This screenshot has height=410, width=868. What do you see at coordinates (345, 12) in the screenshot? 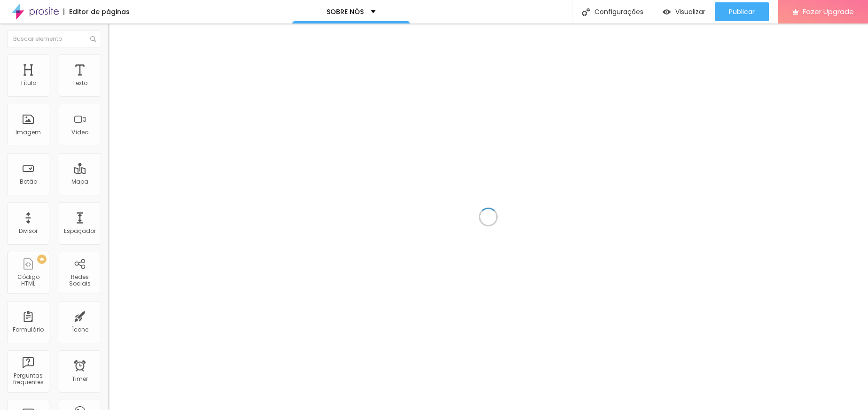
I see `p: SOBRE NÓS` at bounding box center [345, 12].